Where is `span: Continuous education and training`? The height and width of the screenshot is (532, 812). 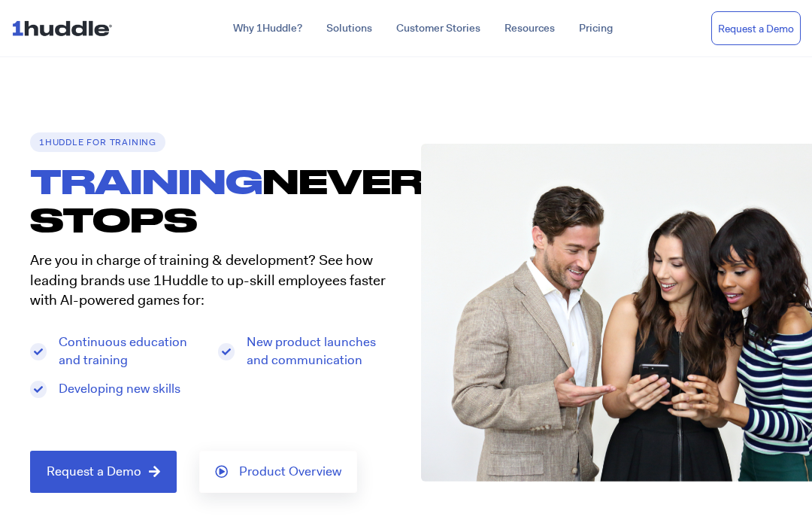
span: Continuous education and training is located at coordinates (130, 351).